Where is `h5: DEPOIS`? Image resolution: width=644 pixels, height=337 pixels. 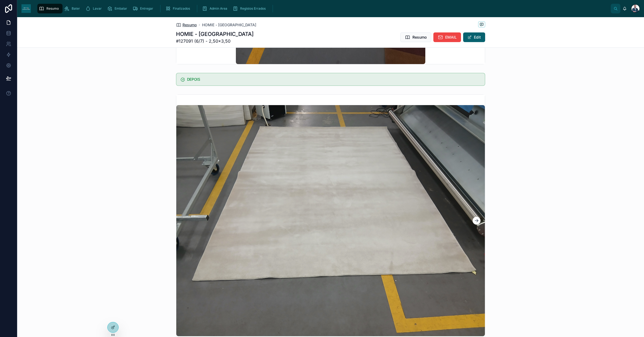
h5: DEPOIS is located at coordinates (334, 79).